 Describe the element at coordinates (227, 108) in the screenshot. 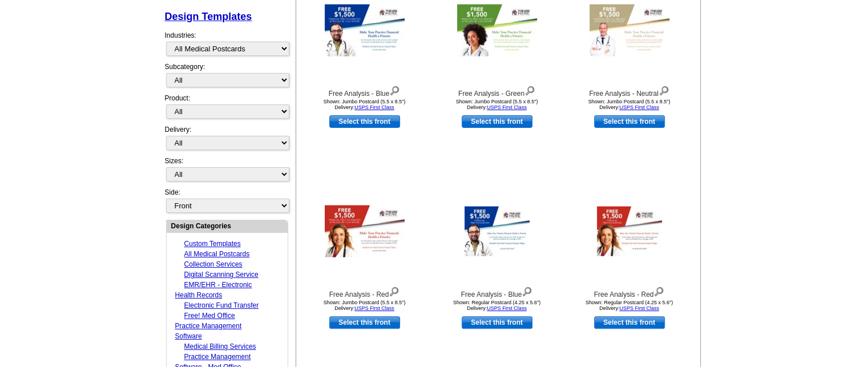

I see `div: Product:` at that location.